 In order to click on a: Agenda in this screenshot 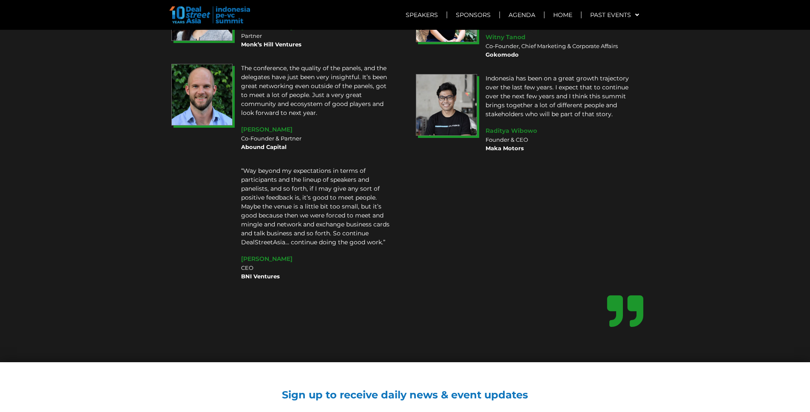, I will do `click(522, 15)`.